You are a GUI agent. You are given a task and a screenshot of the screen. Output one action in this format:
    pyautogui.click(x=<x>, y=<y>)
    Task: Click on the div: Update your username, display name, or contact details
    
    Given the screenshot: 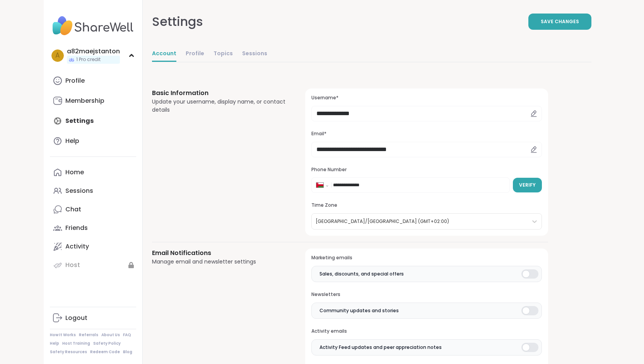 What is the action you would take?
    pyautogui.click(x=219, y=106)
    